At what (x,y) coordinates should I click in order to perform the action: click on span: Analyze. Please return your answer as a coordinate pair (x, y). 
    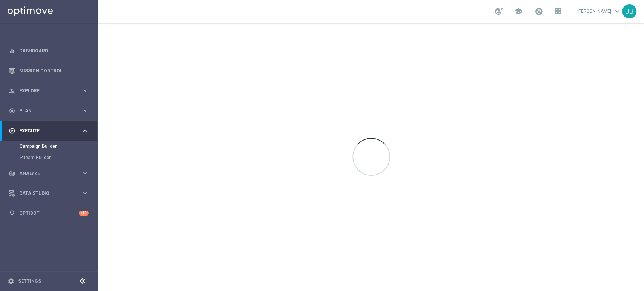
    Looking at the image, I should click on (50, 173).